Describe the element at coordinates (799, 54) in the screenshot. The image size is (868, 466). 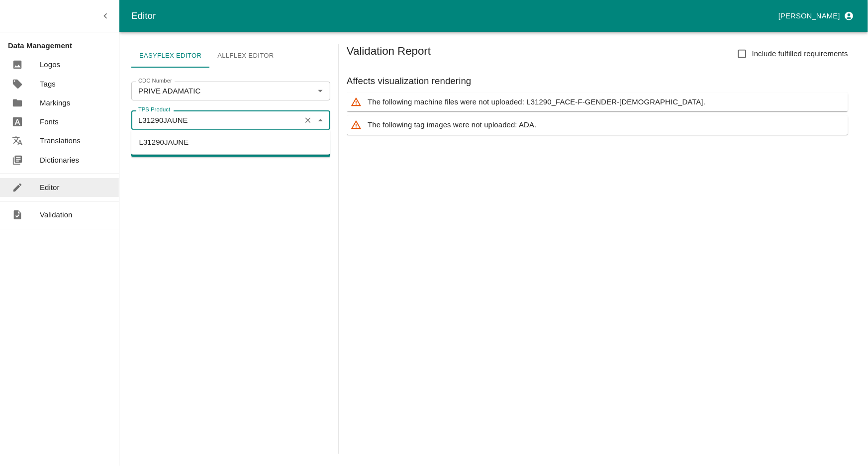
I see `span: Include fulfilled requirements` at that location.